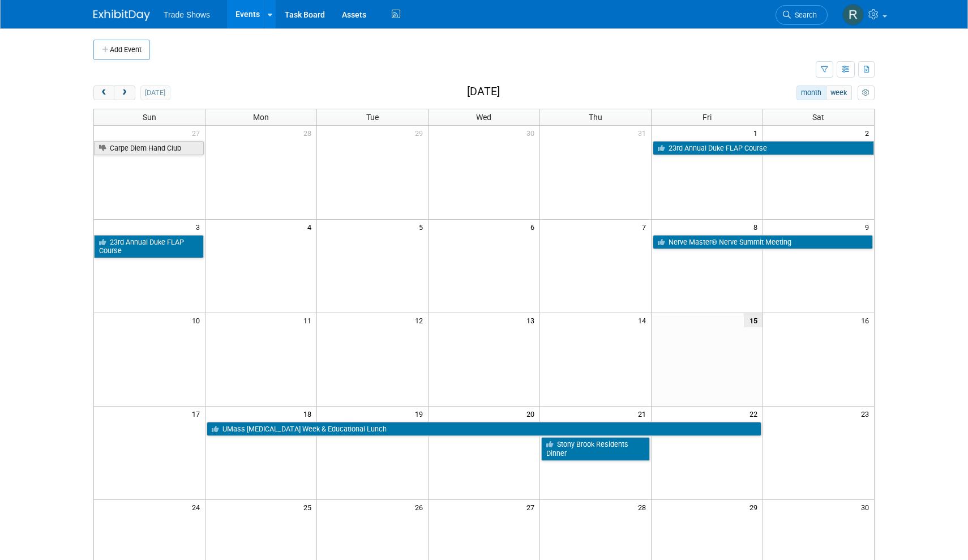 This screenshot has height=560, width=968. I want to click on span: Sat, so click(818, 117).